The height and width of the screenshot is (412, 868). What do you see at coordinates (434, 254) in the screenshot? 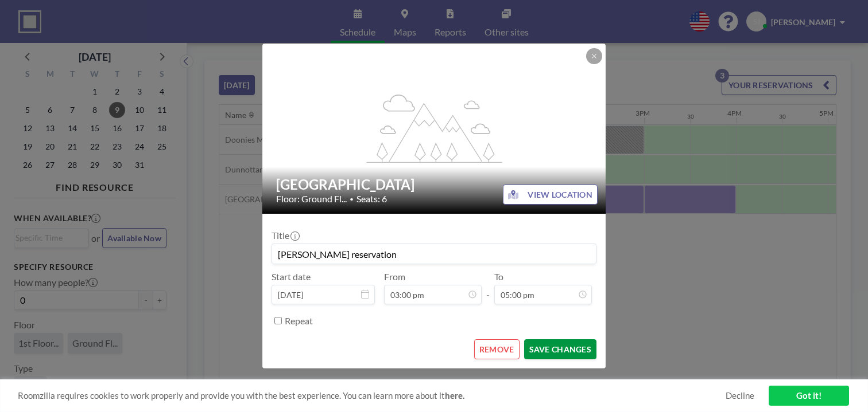
I see `input: (No title)` at bounding box center [434, 254].